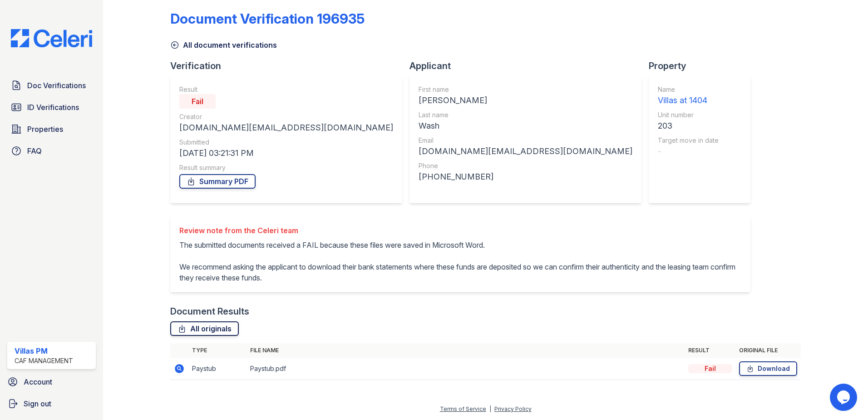  I want to click on div: Unit number, so click(688, 115).